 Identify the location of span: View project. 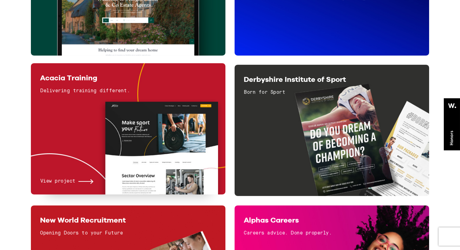
(57, 182).